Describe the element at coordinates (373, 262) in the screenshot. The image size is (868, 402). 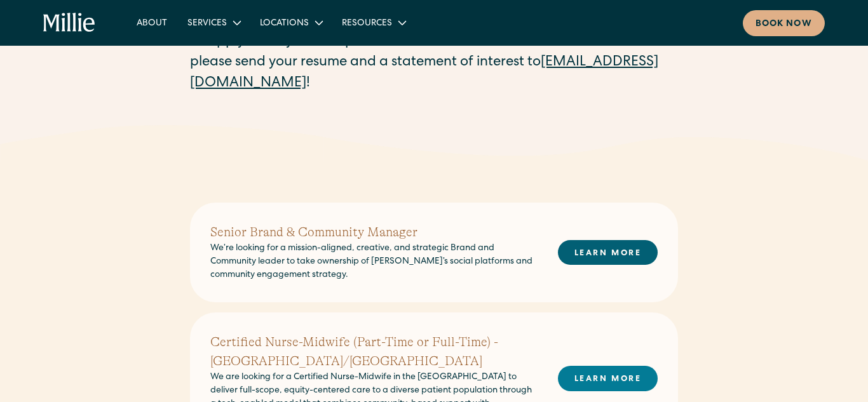
I see `p: We’re looking for a mission-aligned, creative, and strategic Brand and Community leader to take o...` at that location.